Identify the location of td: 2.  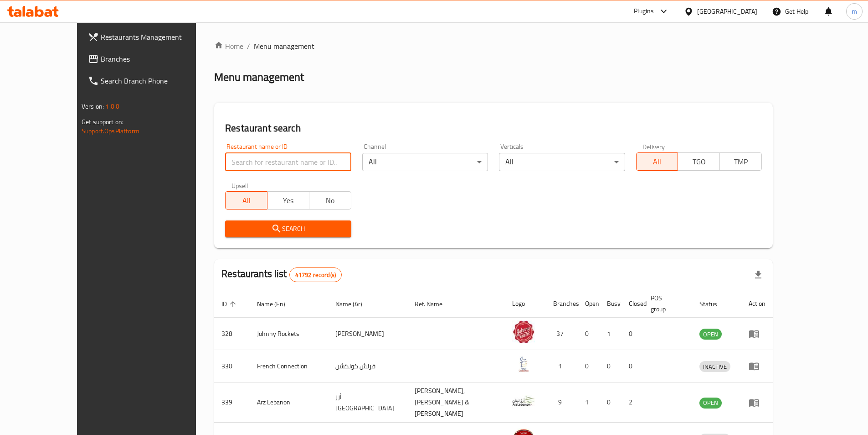
(632, 402).